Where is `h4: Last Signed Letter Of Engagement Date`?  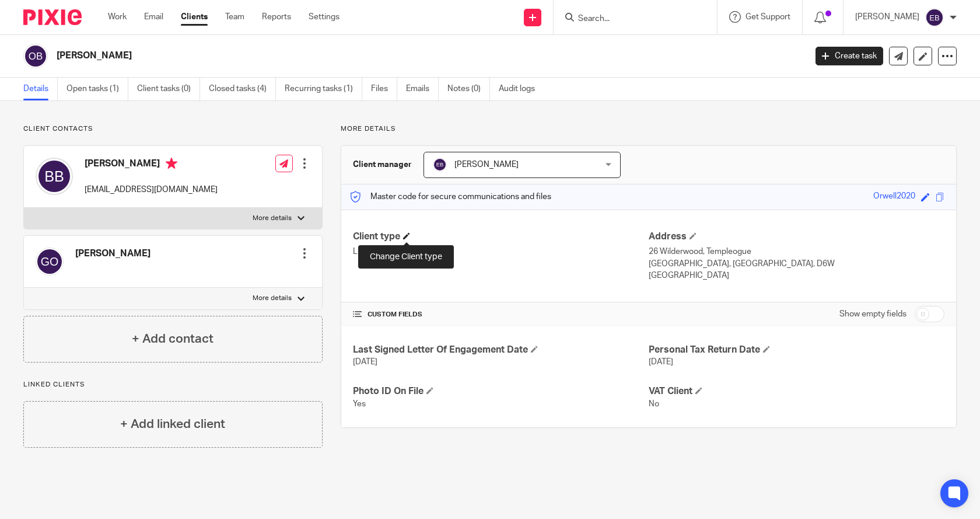 h4: Last Signed Letter Of Engagement Date is located at coordinates (500, 349).